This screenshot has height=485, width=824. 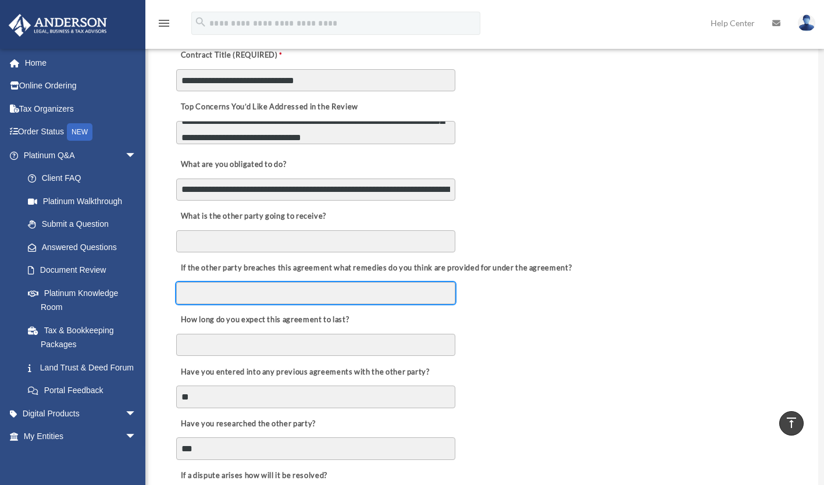 I want to click on a: Tax Organizers, so click(x=81, y=109).